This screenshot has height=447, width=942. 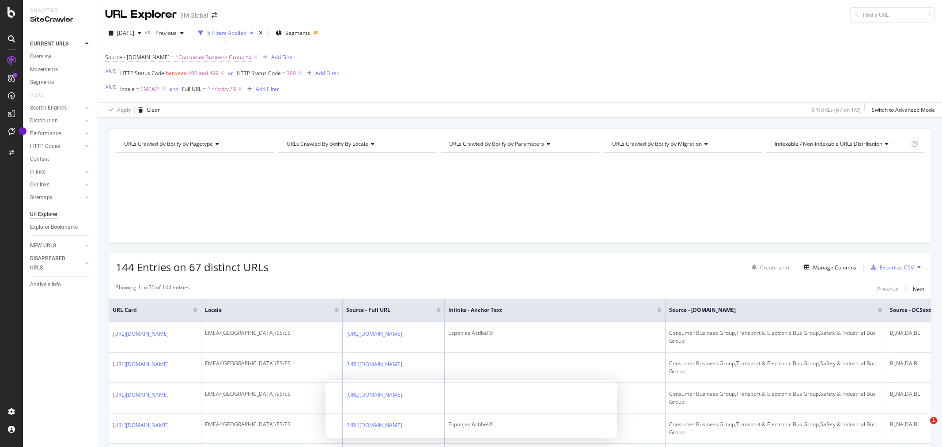 I want to click on h4: Indexable / Non-Indexable URLs Distribution, so click(x=841, y=144).